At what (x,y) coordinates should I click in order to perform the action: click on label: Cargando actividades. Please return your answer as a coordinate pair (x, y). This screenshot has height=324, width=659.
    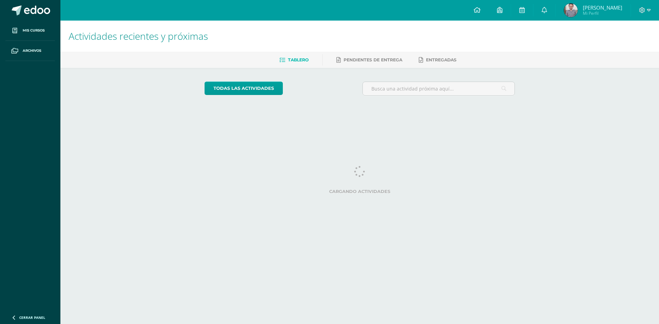
    Looking at the image, I should click on (360, 191).